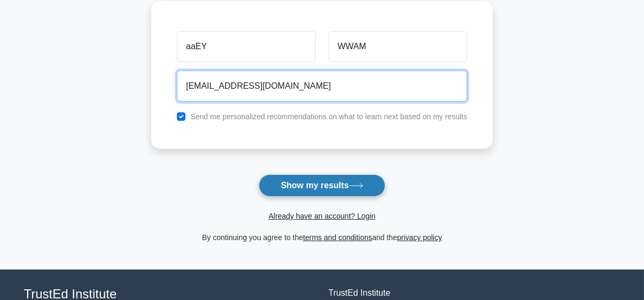 This screenshot has height=300, width=644. I want to click on button: Show my results, so click(322, 186).